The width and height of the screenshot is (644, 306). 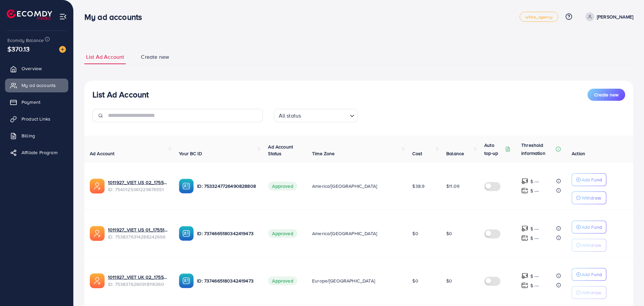 What do you see at coordinates (323, 154) in the screenshot?
I see `span: Time Zone` at bounding box center [323, 154].